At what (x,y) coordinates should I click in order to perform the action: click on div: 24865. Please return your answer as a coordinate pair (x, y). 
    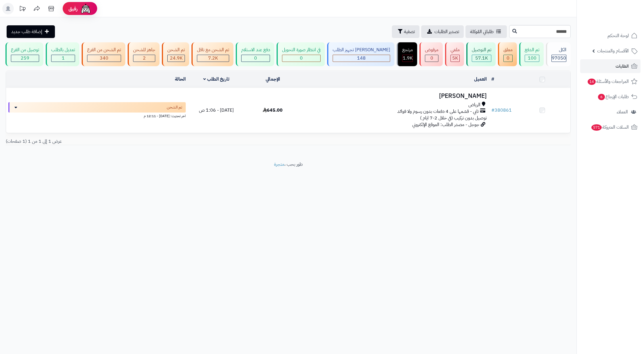
    Looking at the image, I should click on (176, 58).